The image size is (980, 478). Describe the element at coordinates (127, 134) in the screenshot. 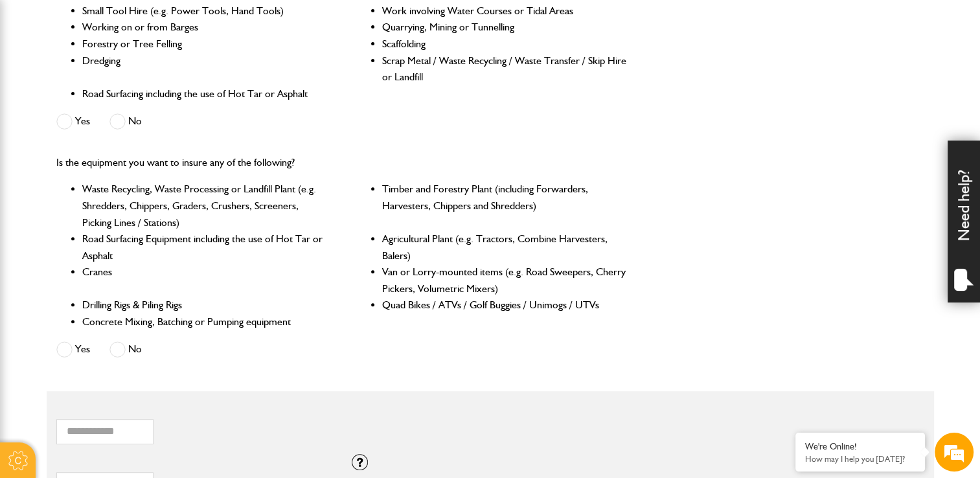

I see `input: Enter your last name` at that location.